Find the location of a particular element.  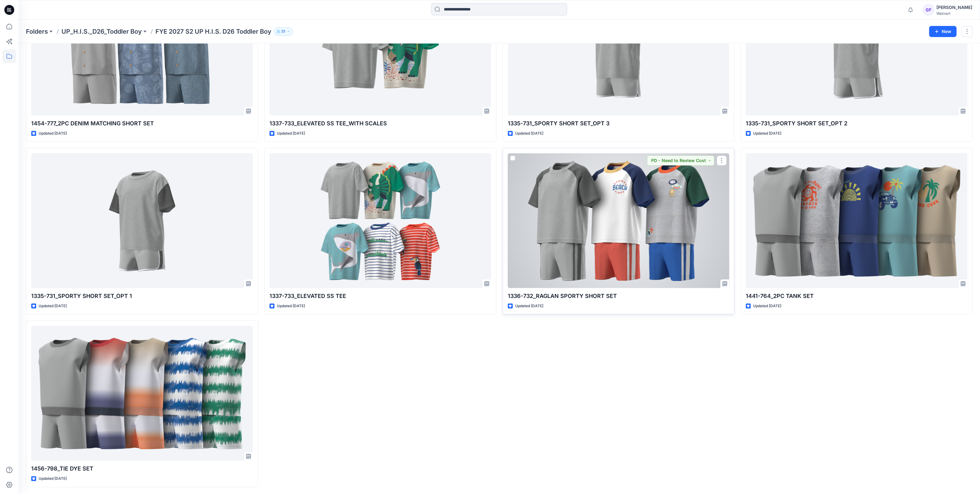

div: Walmart is located at coordinates (954, 13).